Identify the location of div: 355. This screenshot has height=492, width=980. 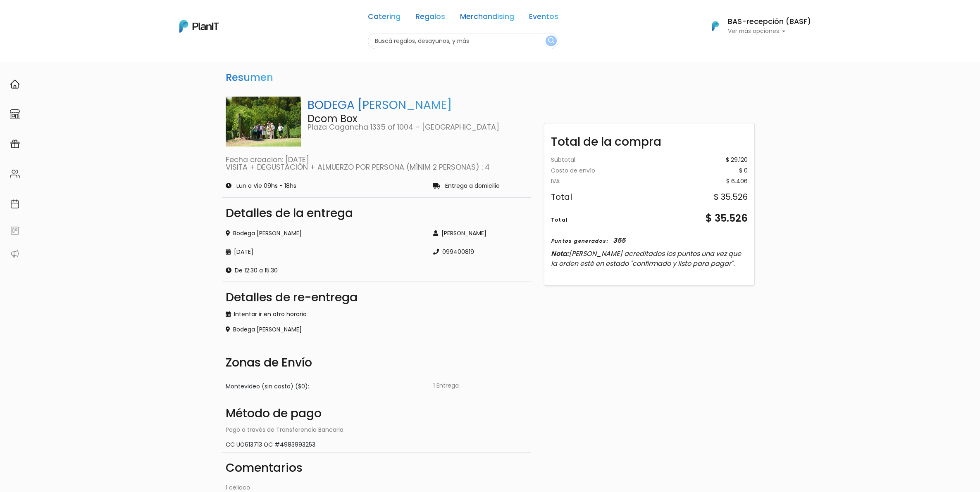
(619, 241).